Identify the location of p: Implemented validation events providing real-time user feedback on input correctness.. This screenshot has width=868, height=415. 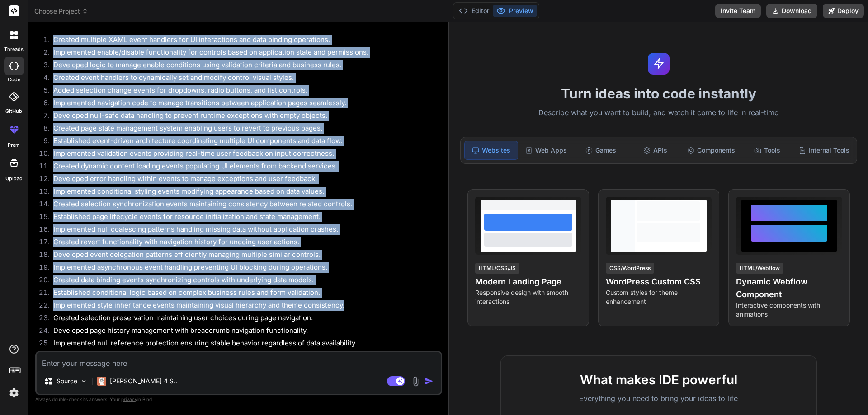
(247, 154).